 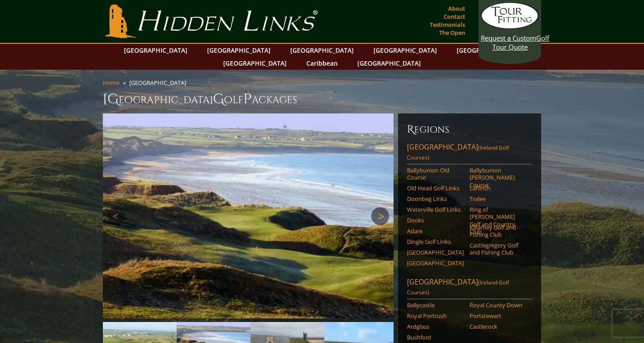 What do you see at coordinates (498, 231) in the screenshot?
I see `a: Killarney Golf and Fishing Club` at bounding box center [498, 231].